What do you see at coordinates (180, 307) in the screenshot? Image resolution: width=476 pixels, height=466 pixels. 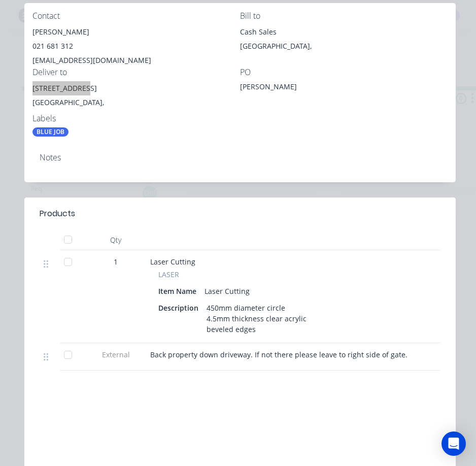 I see `div: Description` at bounding box center [180, 307].